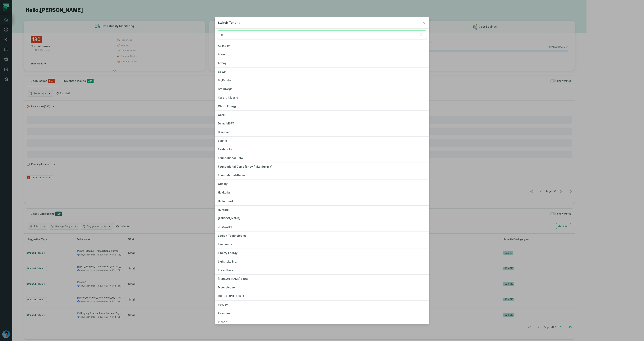 This screenshot has height=341, width=644. What do you see at coordinates (322, 63) in the screenshot?
I see `button: At Bay` at bounding box center [322, 63].